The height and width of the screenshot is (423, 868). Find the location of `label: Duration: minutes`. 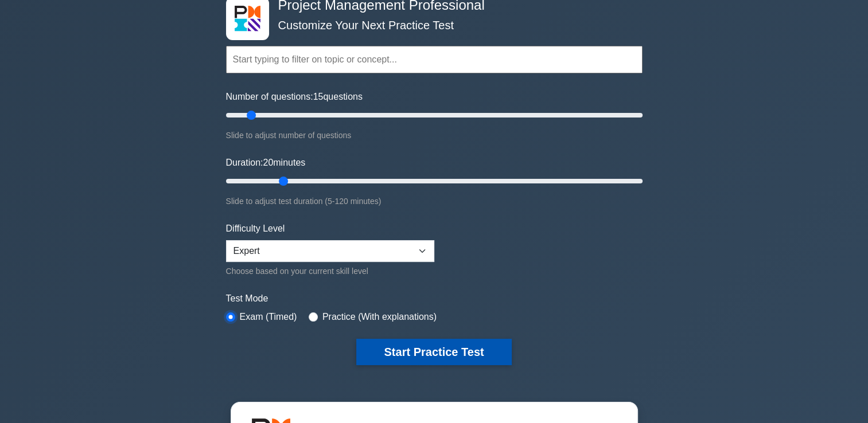

label: Duration: minutes is located at coordinates (265, 163).